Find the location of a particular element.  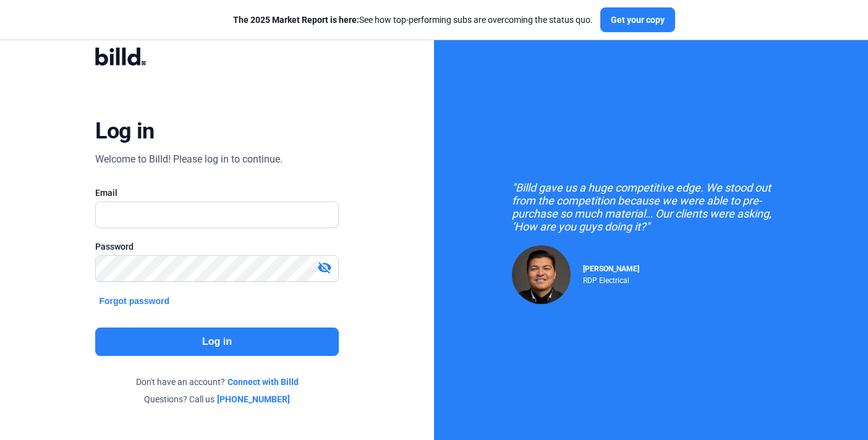

div: Log in is located at coordinates (124, 131).